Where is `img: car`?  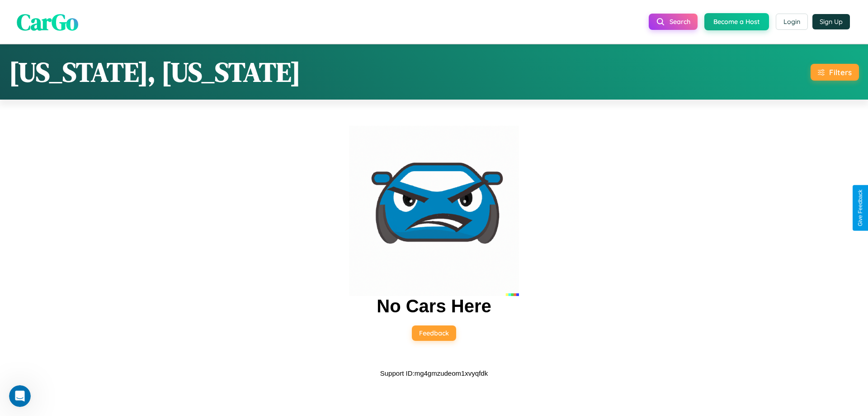 img: car is located at coordinates (434, 211).